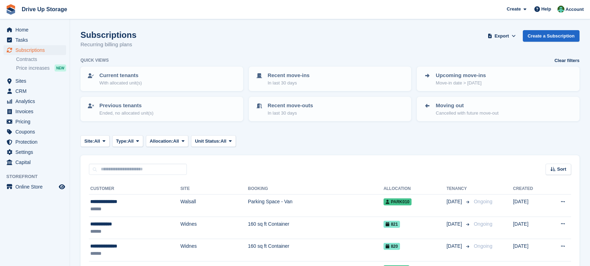  What do you see at coordinates (120, 83) in the screenshot?
I see `p: With allocated unit(s)` at bounding box center [120, 83].